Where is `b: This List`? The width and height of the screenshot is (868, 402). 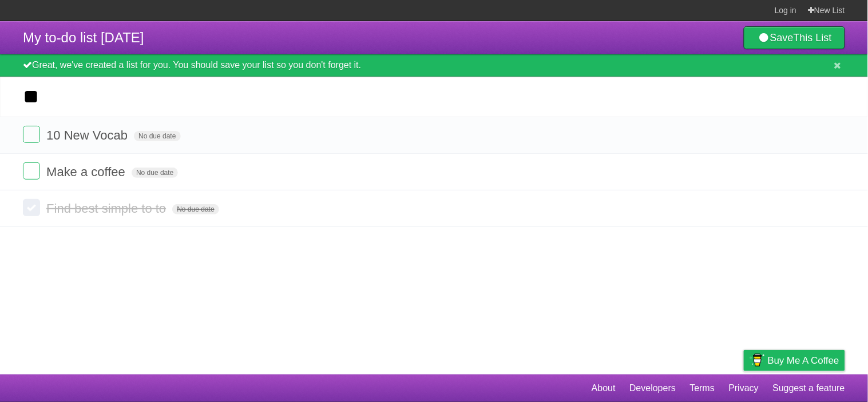 b: This List is located at coordinates (812, 38).